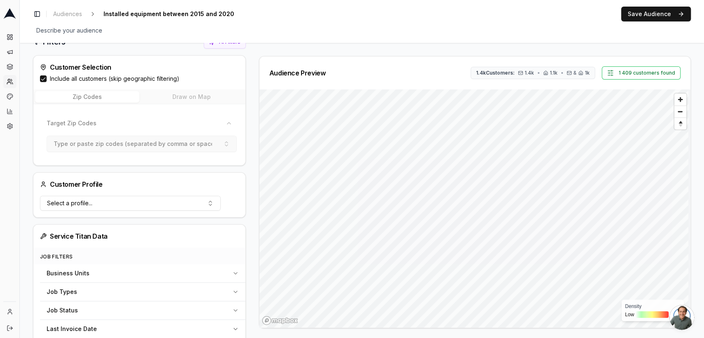 The width and height of the screenshot is (704, 338). What do you see at coordinates (139, 67) in the screenshot?
I see `div: Customer Selection` at bounding box center [139, 67].